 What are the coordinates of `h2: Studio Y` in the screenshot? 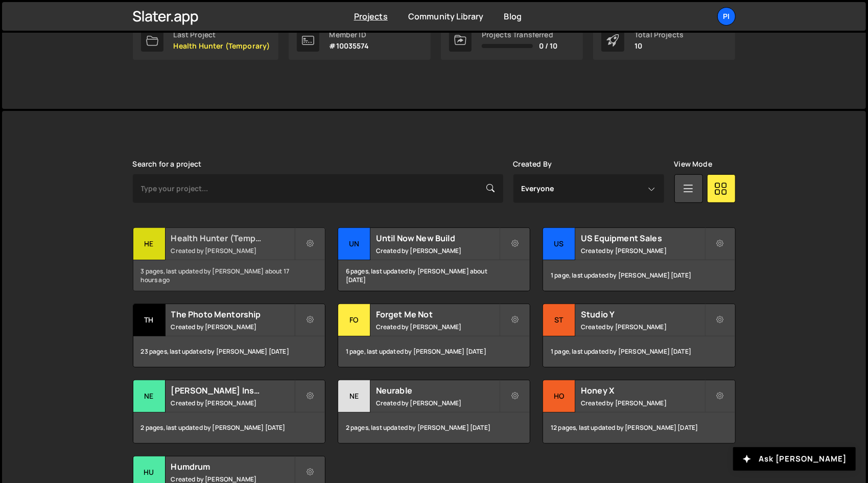 It's located at (642, 315).